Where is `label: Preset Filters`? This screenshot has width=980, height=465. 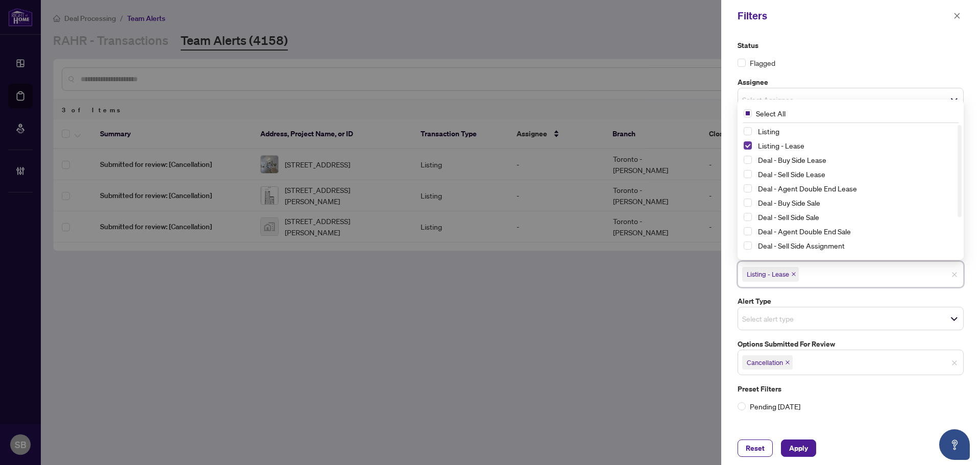 label: Preset Filters is located at coordinates (851, 389).